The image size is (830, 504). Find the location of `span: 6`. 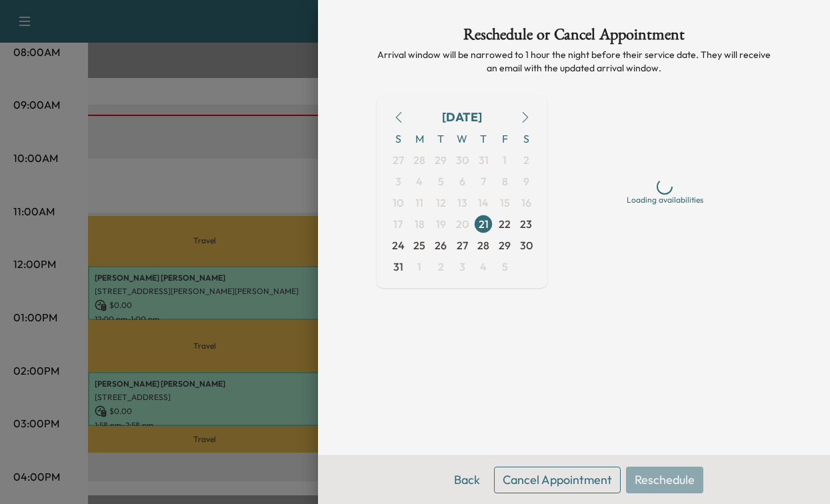

span: 6 is located at coordinates (462, 181).